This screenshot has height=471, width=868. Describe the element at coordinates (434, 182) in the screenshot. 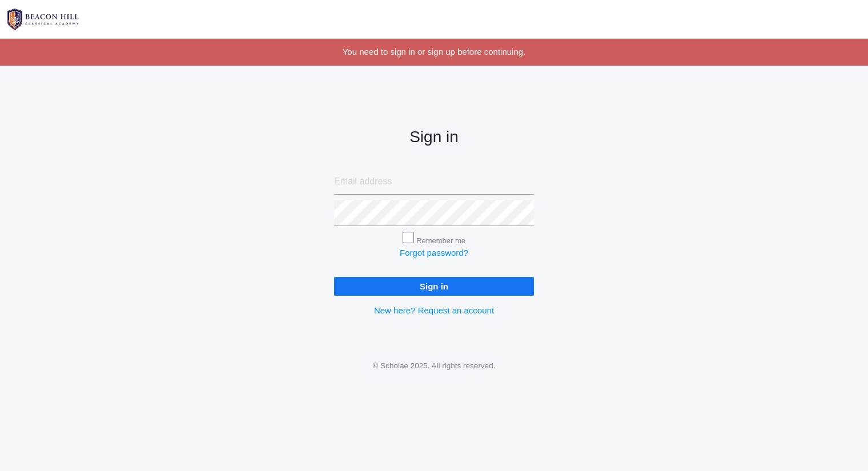

I see `input: Email address` at that location.